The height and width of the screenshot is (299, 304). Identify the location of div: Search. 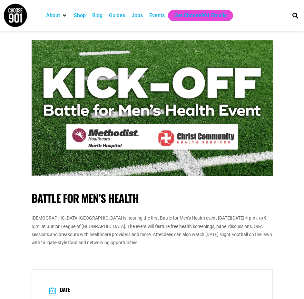
(296, 15).